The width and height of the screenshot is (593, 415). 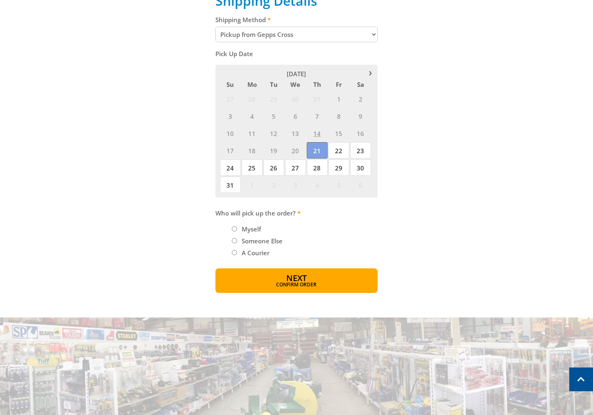 What do you see at coordinates (339, 116) in the screenshot?
I see `span: 8` at bounding box center [339, 116].